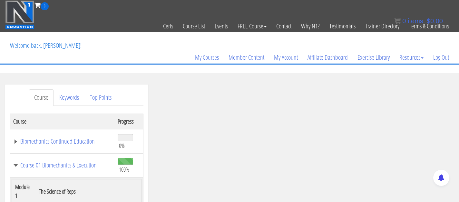 This screenshot has height=202, width=459. Describe the element at coordinates (429, 26) in the screenshot. I see `a: Terms & Conditions` at that location.